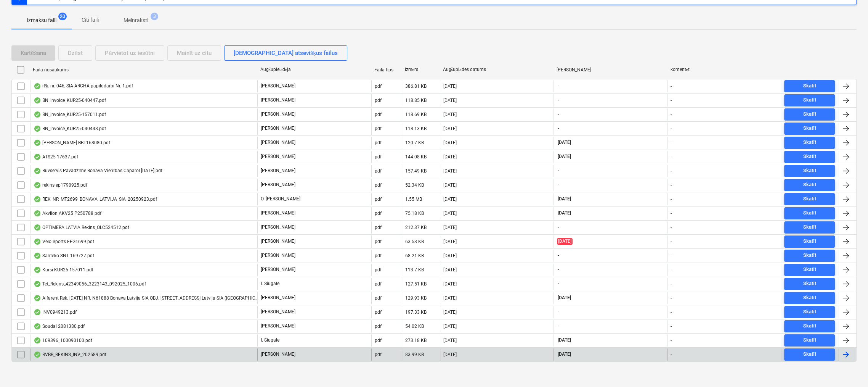  Describe the element at coordinates (416, 100) in the screenshot. I see `div: 118.85 KB` at that location.